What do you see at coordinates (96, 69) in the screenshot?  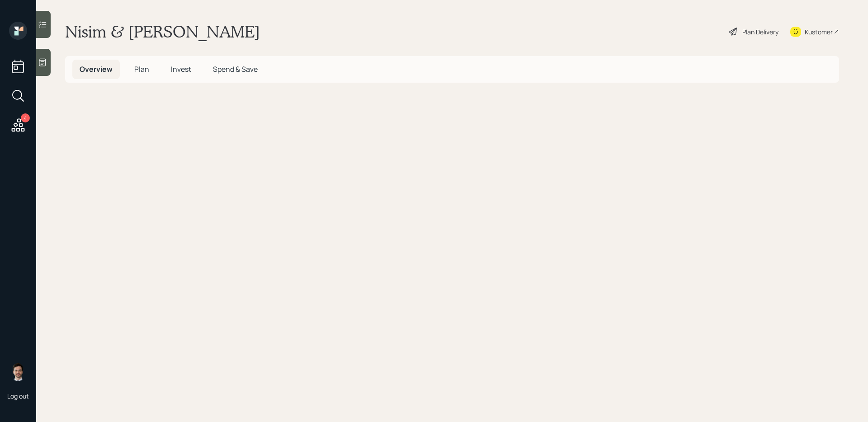 I see `span: Overview` at bounding box center [96, 69].